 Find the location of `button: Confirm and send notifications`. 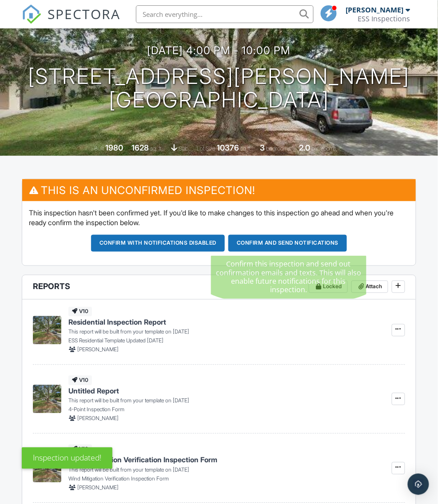

button: Confirm and send notifications is located at coordinates (288, 244).